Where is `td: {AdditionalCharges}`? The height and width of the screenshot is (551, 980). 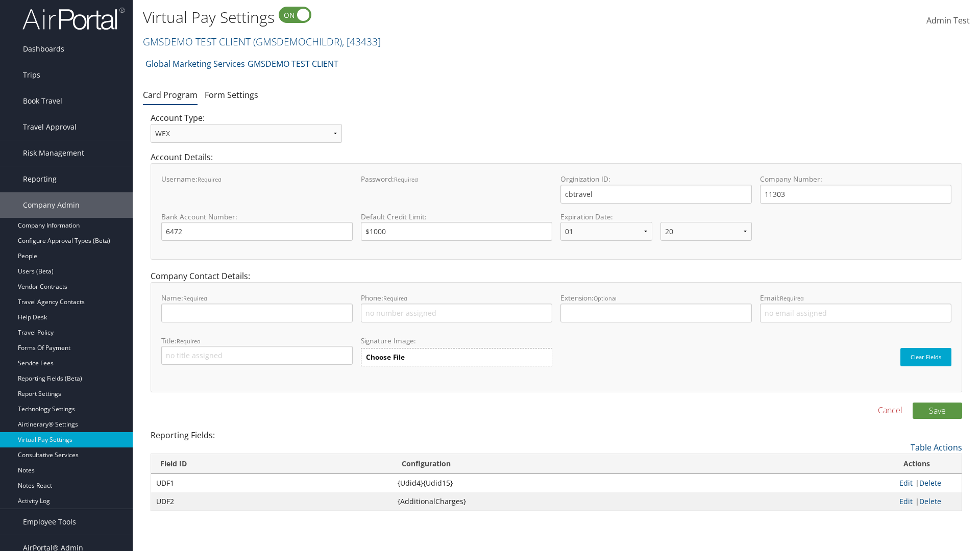 td: {AdditionalCharges} is located at coordinates (644, 502).